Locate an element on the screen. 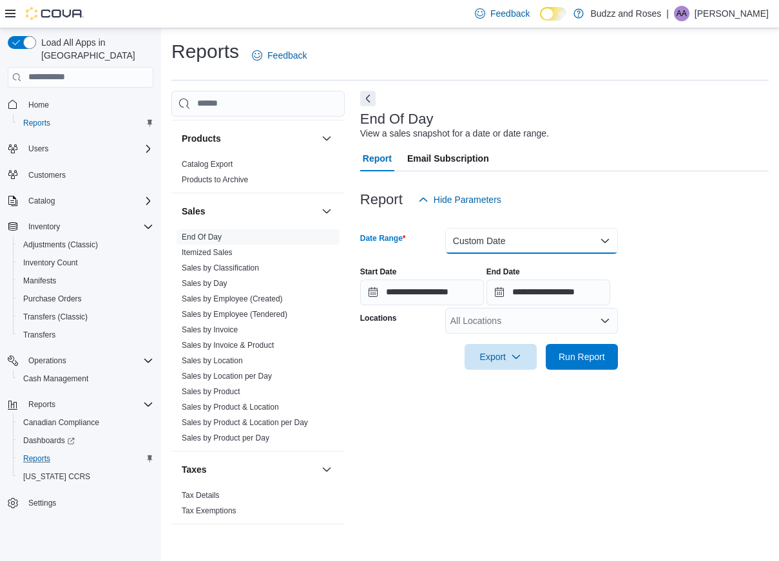 This screenshot has height=561, width=779. span: Canadian Compliance is located at coordinates (86, 423).